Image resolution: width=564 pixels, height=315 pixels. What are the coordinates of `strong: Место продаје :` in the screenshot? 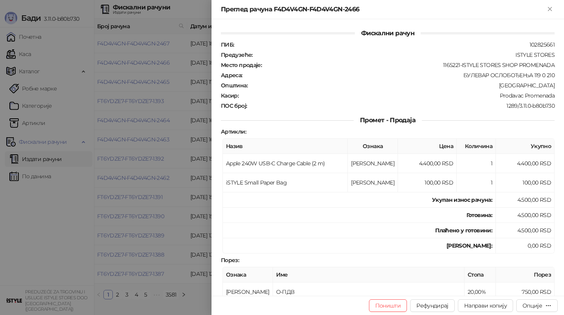 It's located at (241, 65).